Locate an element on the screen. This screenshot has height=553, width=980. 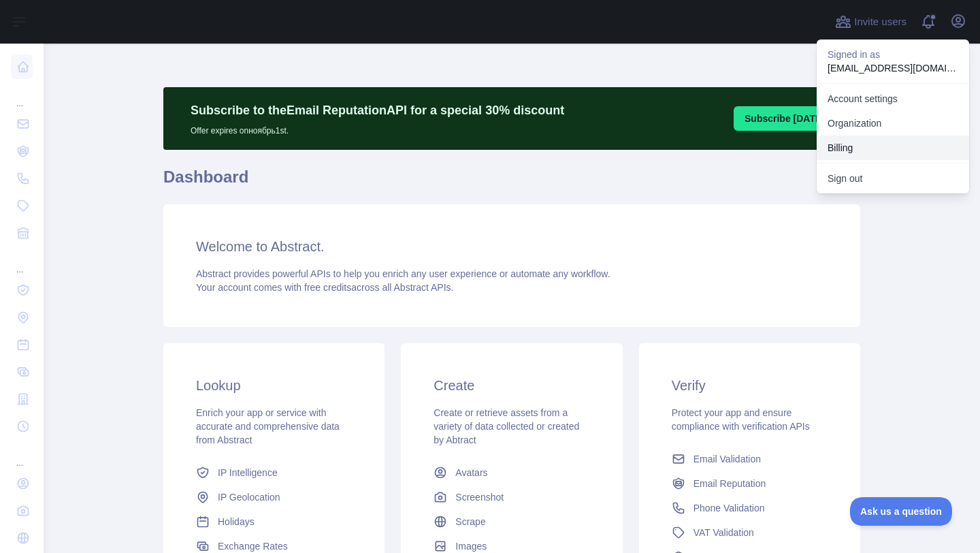
a: Account settings is located at coordinates (893, 99).